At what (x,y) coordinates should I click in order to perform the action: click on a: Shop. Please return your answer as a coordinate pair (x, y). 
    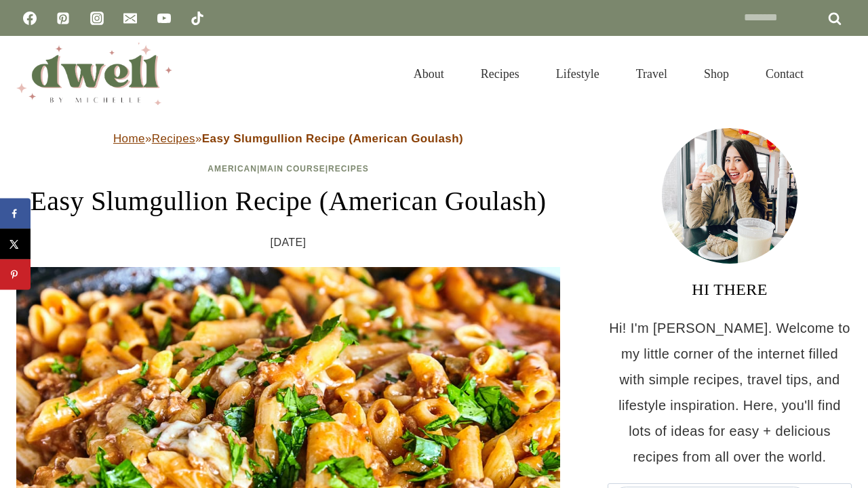
    Looking at the image, I should click on (716, 74).